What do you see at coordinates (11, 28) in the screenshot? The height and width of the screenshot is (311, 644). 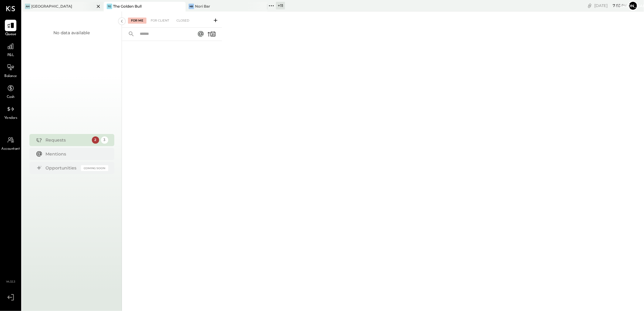 I see `a: Queue` at bounding box center [11, 28].